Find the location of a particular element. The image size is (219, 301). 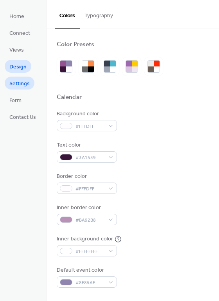

div: Background color is located at coordinates (86, 114).